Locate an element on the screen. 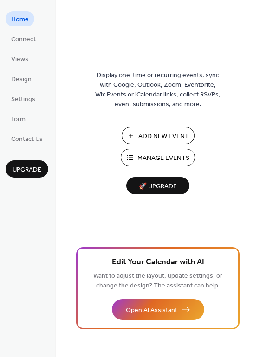  a: Design is located at coordinates (21, 78).